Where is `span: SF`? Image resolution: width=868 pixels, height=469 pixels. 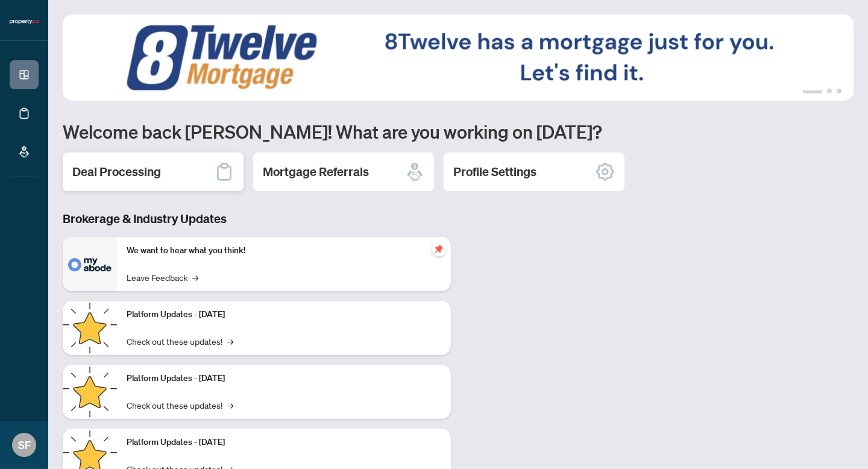
span: SF is located at coordinates (24, 445).